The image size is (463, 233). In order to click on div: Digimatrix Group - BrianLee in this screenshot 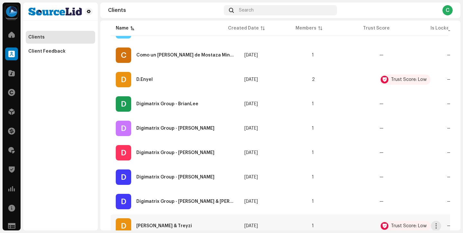, I will do `click(167, 104)`.